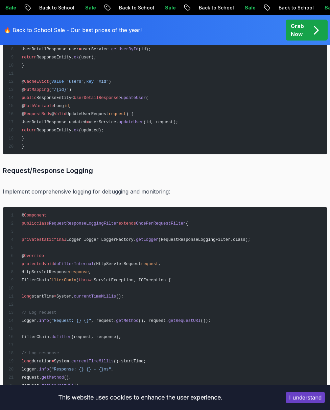 The image size is (330, 410). I want to click on span: UserDetailResponse user, so click(50, 49).